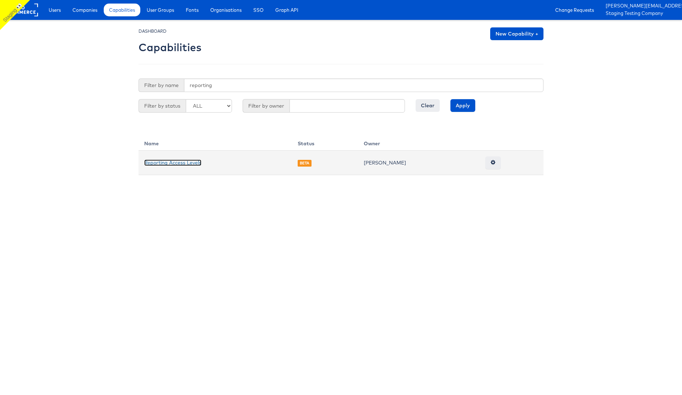 This screenshot has width=682, height=395. I want to click on a: Capabilities, so click(122, 10).